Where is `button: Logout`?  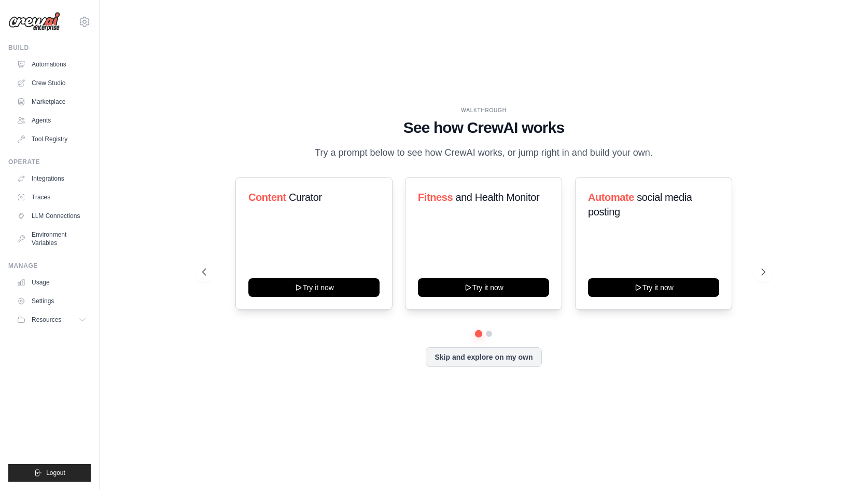 button: Logout is located at coordinates (49, 473).